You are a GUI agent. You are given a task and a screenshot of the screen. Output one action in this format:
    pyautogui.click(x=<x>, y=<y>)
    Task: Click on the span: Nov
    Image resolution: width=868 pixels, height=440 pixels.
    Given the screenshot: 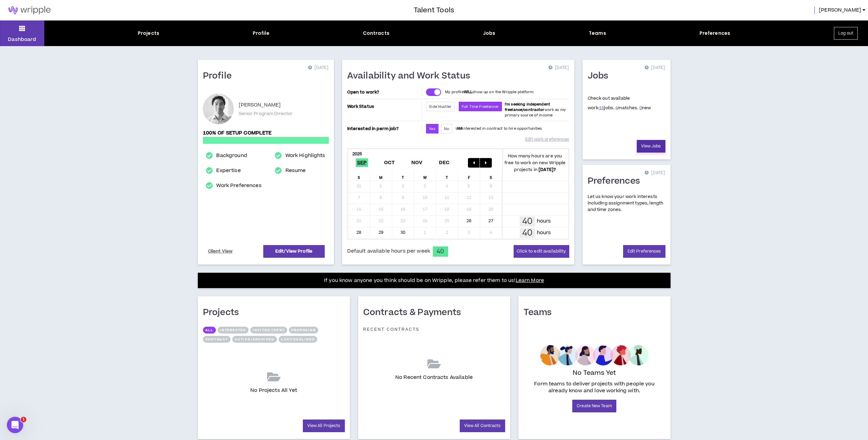 What is the action you would take?
    pyautogui.click(x=417, y=162)
    